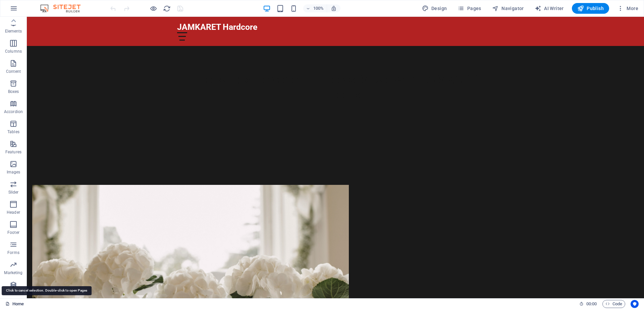 Image resolution: width=644 pixels, height=309 pixels. What do you see at coordinates (14, 233) in the screenshot?
I see `p: Footer` at bounding box center [14, 233].